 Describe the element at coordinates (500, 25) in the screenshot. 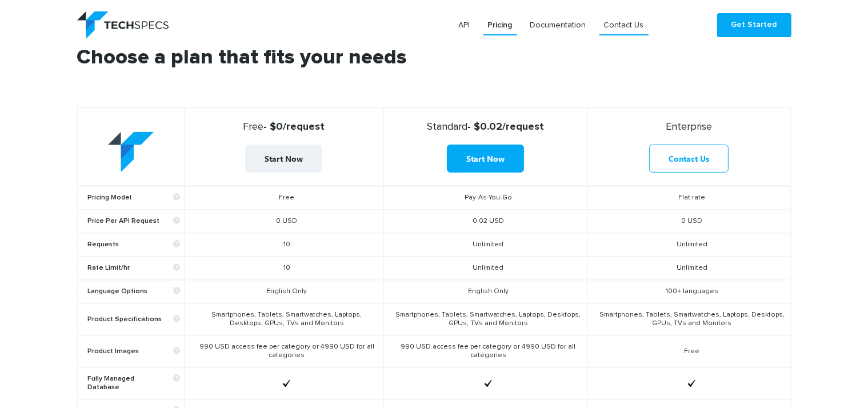

I see `a: Pricing` at that location.